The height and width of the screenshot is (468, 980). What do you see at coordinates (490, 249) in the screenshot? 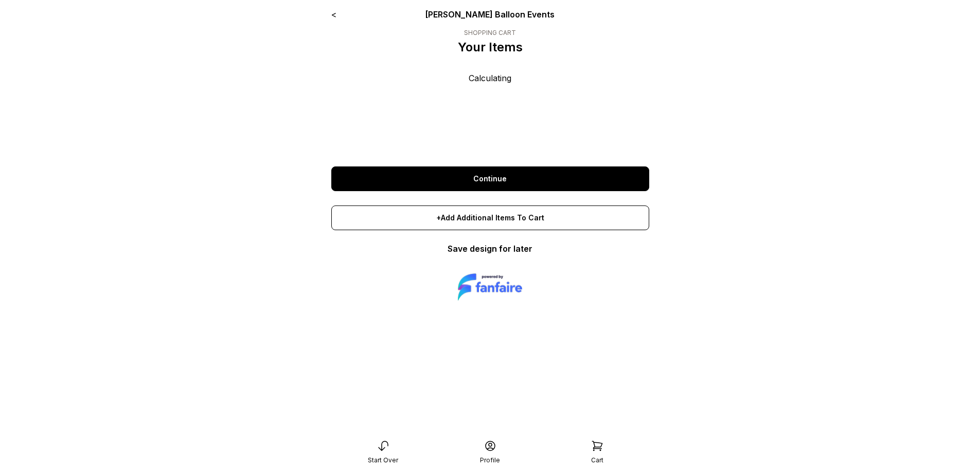
I see `a: Save design for later` at bounding box center [490, 249].